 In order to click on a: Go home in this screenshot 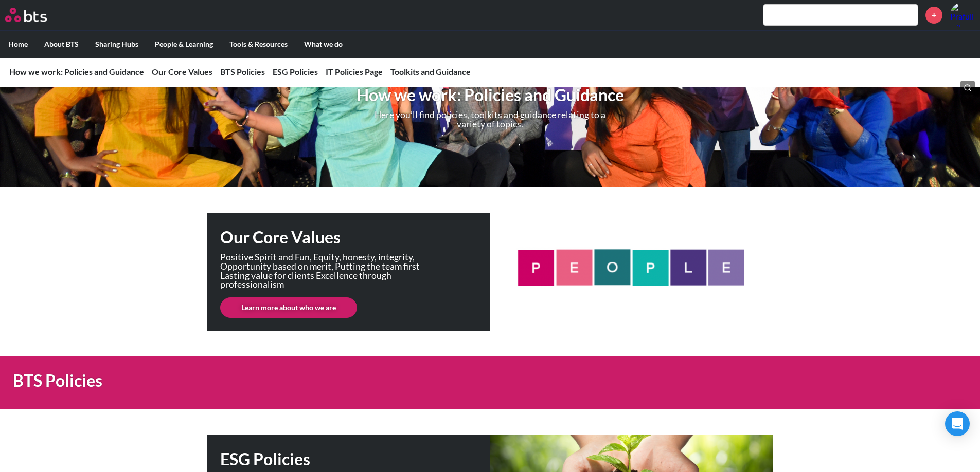, I will do `click(35, 15)`.